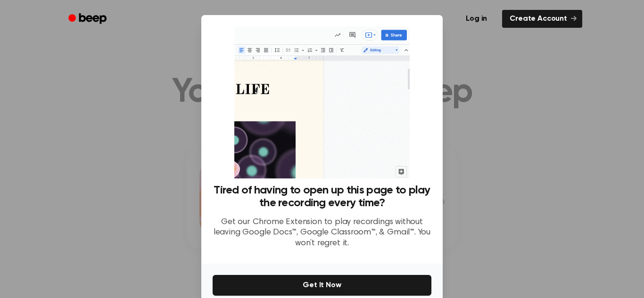 The height and width of the screenshot is (298, 644). I want to click on a: Log in, so click(476, 19).